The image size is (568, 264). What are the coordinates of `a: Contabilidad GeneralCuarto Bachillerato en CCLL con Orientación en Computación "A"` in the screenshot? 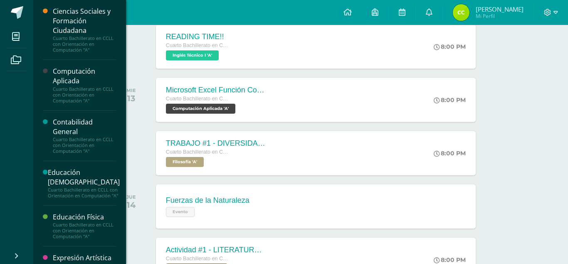 It's located at (84, 136).